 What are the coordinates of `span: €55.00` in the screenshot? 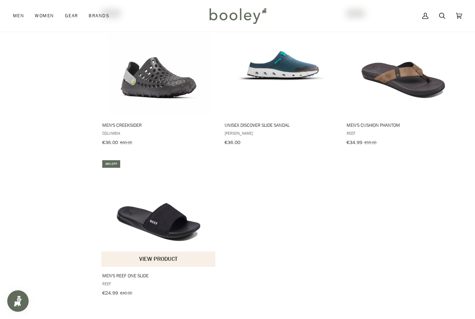 It's located at (371, 142).